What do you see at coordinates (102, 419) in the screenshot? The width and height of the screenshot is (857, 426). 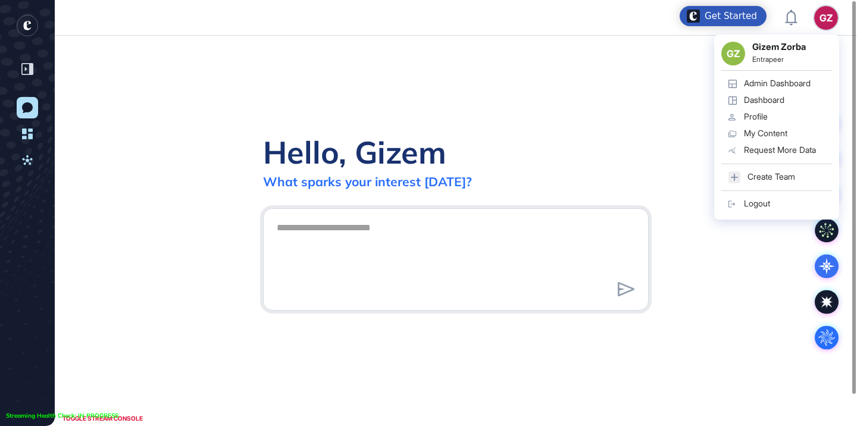 I see `div: TOGGLE STREAM CONSOLE` at bounding box center [102, 419].